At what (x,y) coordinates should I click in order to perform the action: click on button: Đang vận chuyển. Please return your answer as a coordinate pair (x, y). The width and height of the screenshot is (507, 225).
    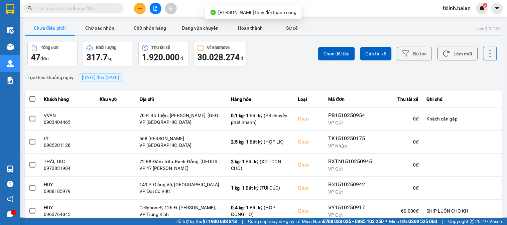
    Looking at the image, I should click on (200, 28).